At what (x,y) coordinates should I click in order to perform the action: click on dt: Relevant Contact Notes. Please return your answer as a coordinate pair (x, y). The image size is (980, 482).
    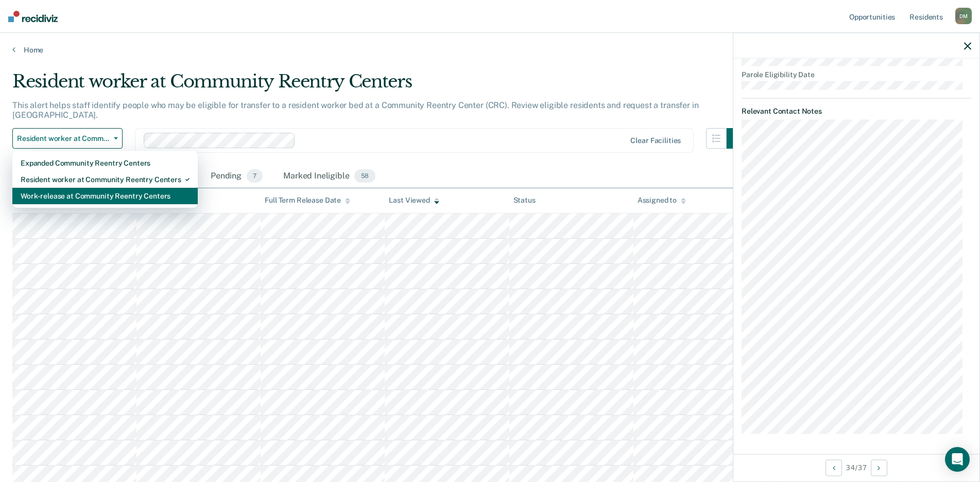
    Looking at the image, I should click on (856, 111).